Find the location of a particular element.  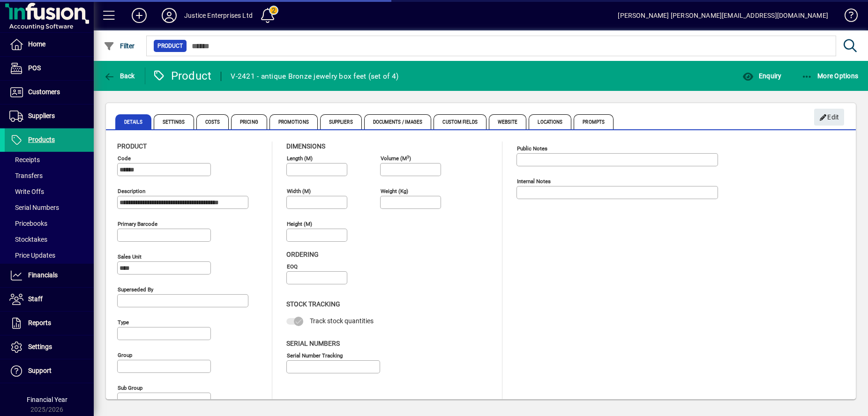

a: Suppliers is located at coordinates (49, 116).